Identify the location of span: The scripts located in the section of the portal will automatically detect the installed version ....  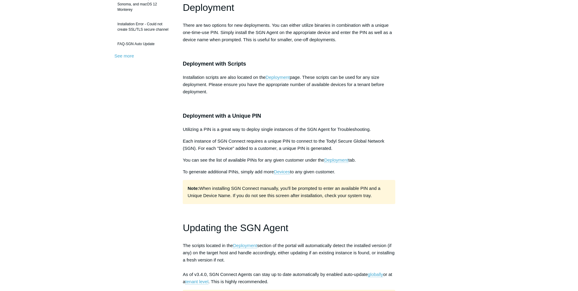
(289, 264).